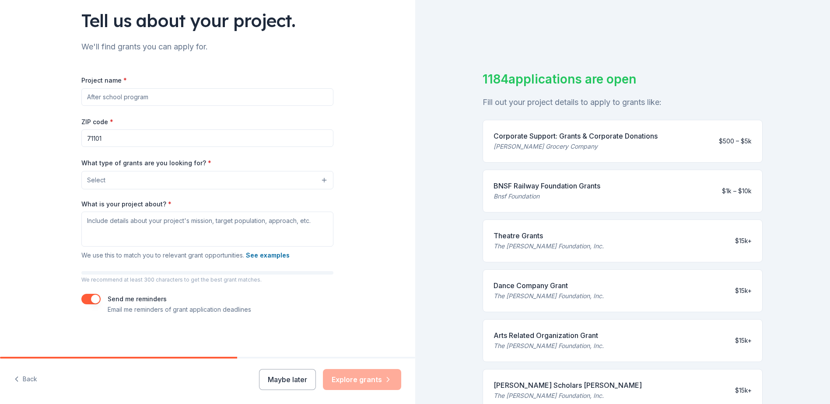 This screenshot has height=404, width=830. I want to click on label: ZIP code, so click(97, 122).